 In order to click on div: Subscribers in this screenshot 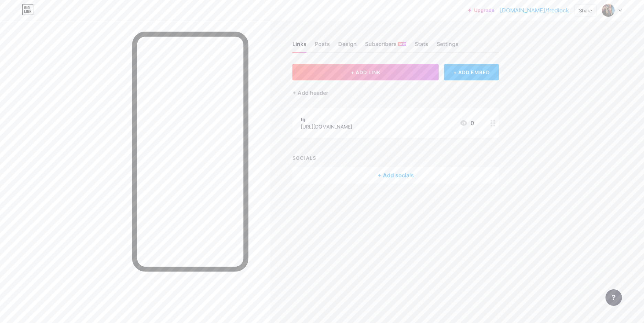, I will do `click(386, 46)`.